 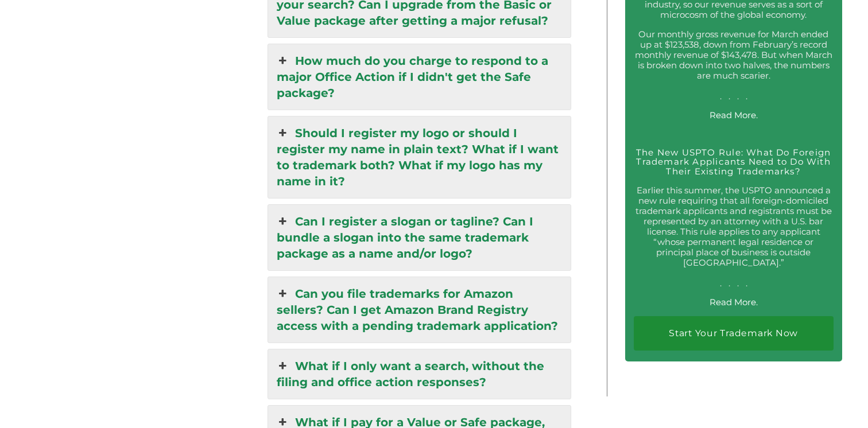 I want to click on a: Can I register a slogan or tagline? Can I bundle a slogan into the same trademark package as a na..., so click(x=419, y=238).